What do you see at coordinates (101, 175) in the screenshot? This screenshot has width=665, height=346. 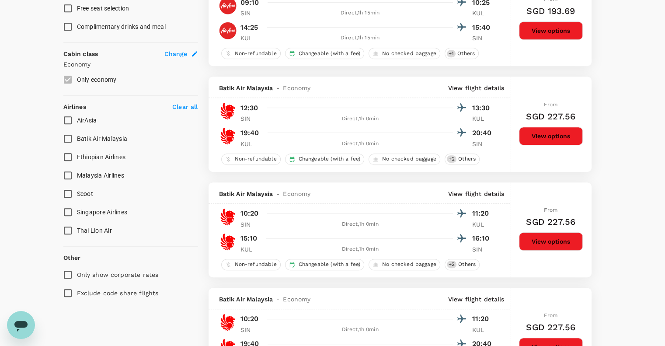 I see `span: Malaysia Airlines` at bounding box center [101, 175].